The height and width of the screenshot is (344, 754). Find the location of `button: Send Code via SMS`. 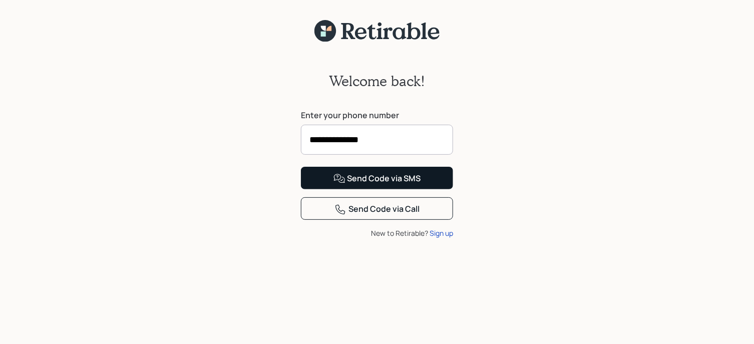

button: Send Code via SMS is located at coordinates (377, 178).